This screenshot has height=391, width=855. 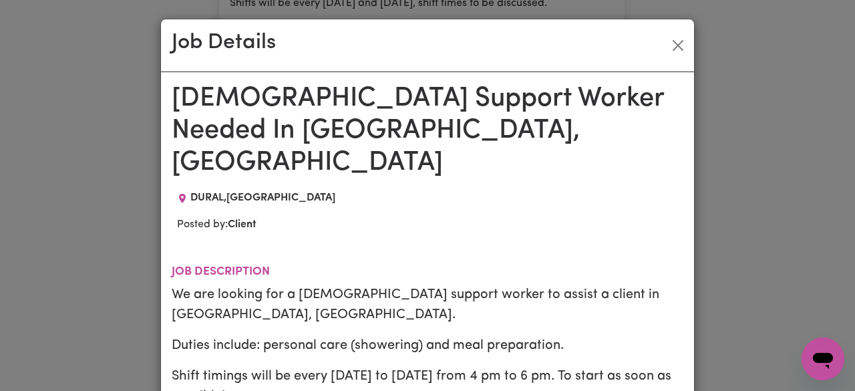 What do you see at coordinates (242, 225) in the screenshot?
I see `b: Client` at bounding box center [242, 225].